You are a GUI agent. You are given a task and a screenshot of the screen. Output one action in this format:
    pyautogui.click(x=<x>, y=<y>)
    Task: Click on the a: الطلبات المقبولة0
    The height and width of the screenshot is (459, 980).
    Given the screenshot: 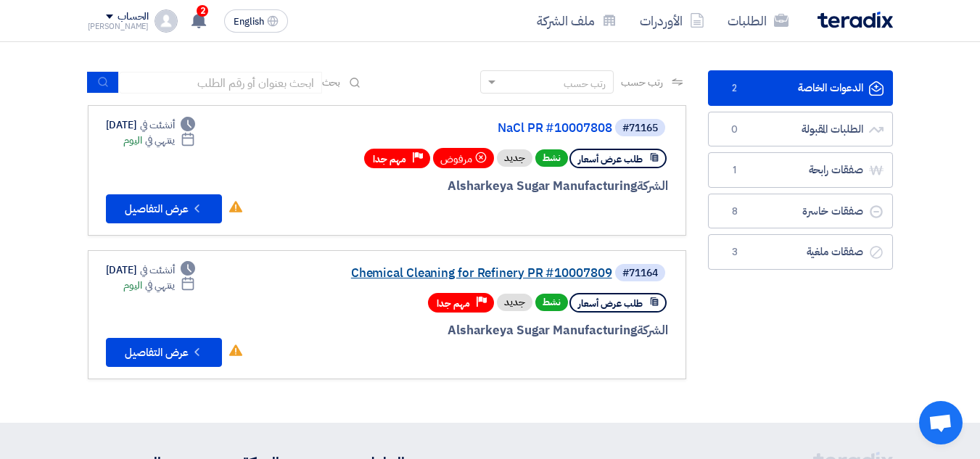 What is the action you would take?
    pyautogui.click(x=800, y=129)
    